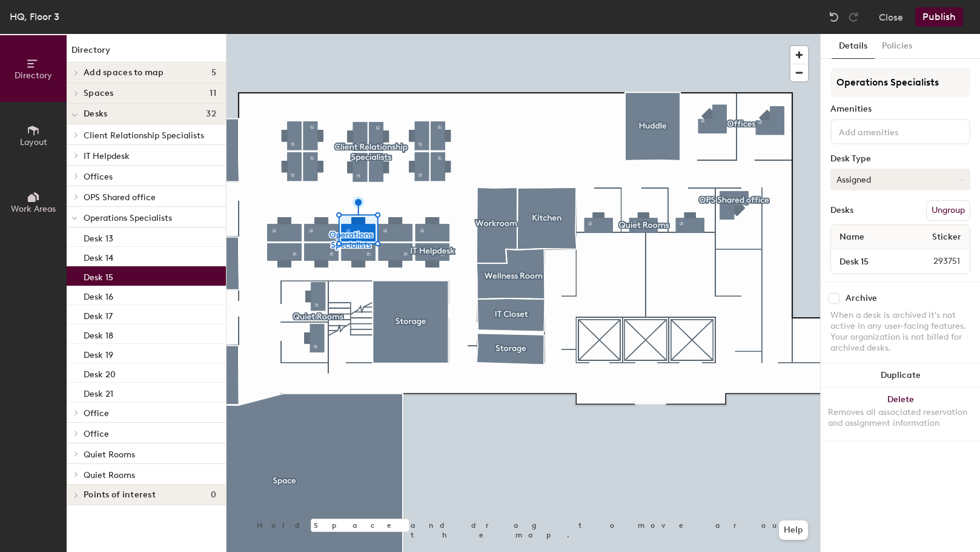 Image resolution: width=980 pixels, height=552 pixels. Describe the element at coordinates (214, 73) in the screenshot. I see `span: 5` at that location.